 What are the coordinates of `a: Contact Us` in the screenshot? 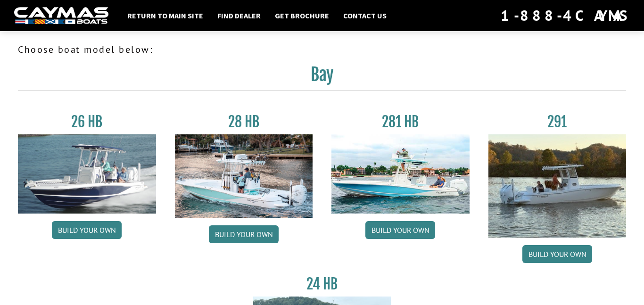 It's located at (365, 15).